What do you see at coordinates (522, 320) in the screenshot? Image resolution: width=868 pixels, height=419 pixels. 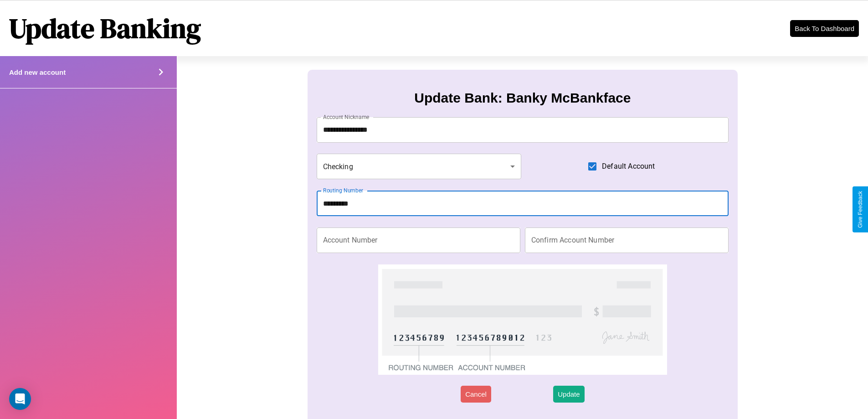 I see `img: check` at bounding box center [522, 320].